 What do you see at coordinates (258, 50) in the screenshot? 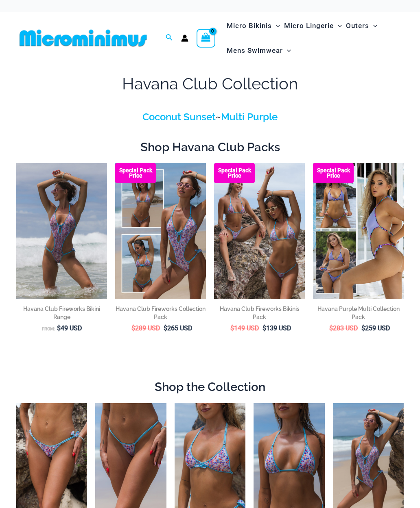
I see `a: Mens SwimwearMenu ToggleMenu Toggle` at bounding box center [258, 50].